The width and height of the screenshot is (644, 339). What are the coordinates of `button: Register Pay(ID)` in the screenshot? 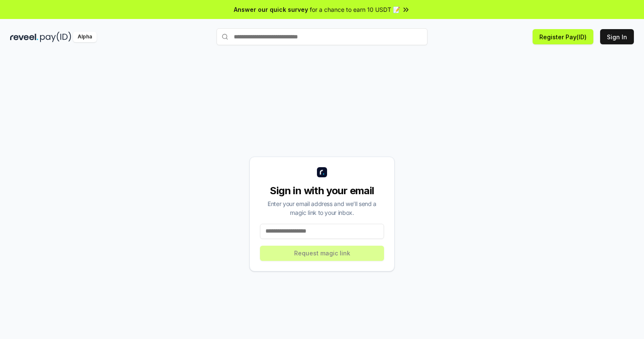 It's located at (563, 36).